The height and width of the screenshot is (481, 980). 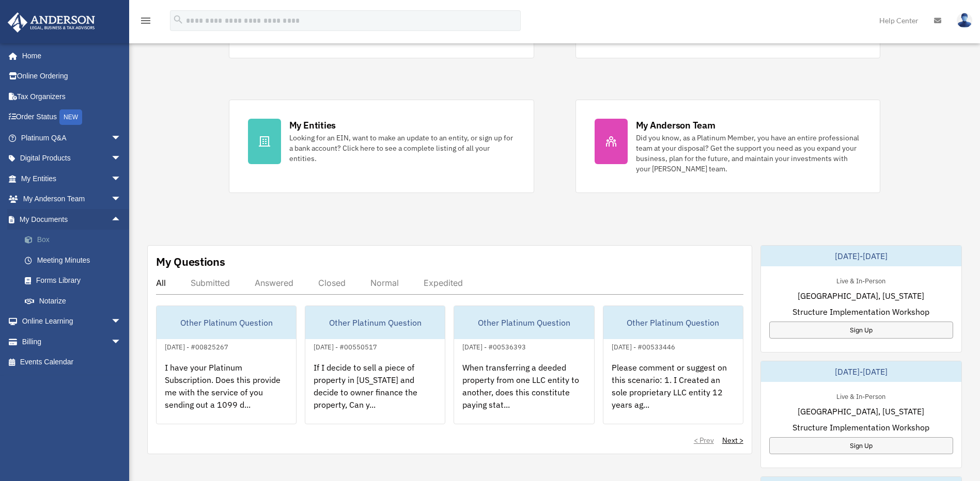 I want to click on div: Expedited, so click(x=443, y=283).